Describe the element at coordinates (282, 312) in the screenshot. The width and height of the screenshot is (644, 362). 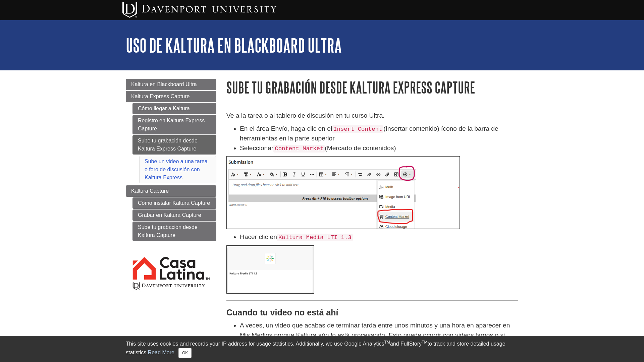
I see `strong: Cuando tu video no está ahí` at that location.